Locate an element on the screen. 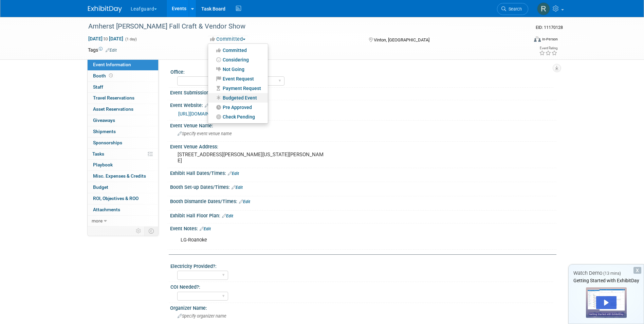  div: Event Venue Address: is located at coordinates (363, 146).